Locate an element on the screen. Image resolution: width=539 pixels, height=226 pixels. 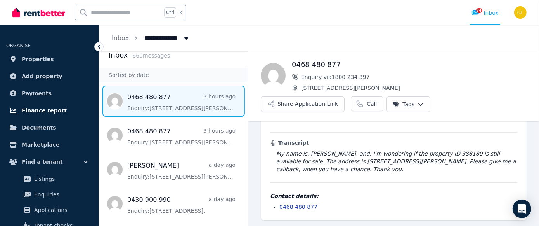
img: Christos Fassoulidis is located at coordinates (521, 12).